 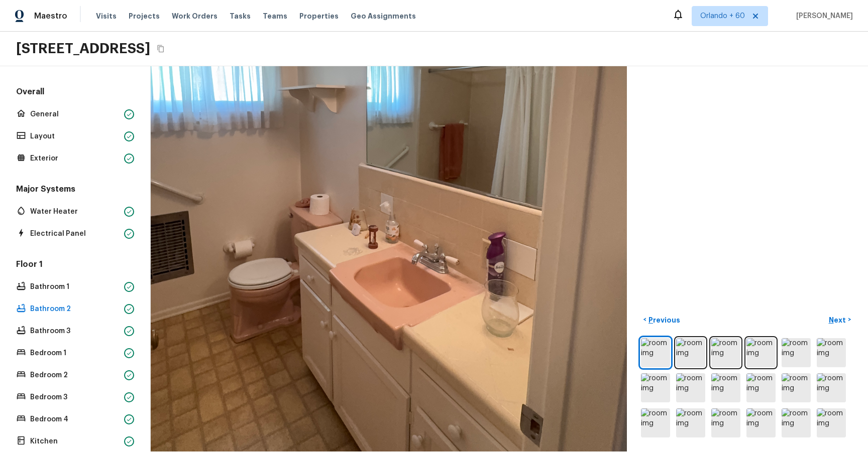 I want to click on h5: Major Systems, so click(x=75, y=190).